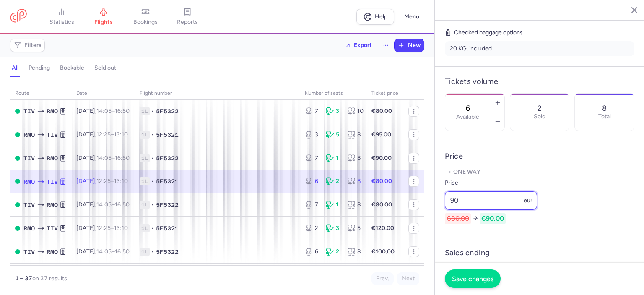  Describe the element at coordinates (41, 94) in the screenshot. I see `th: route` at that location.